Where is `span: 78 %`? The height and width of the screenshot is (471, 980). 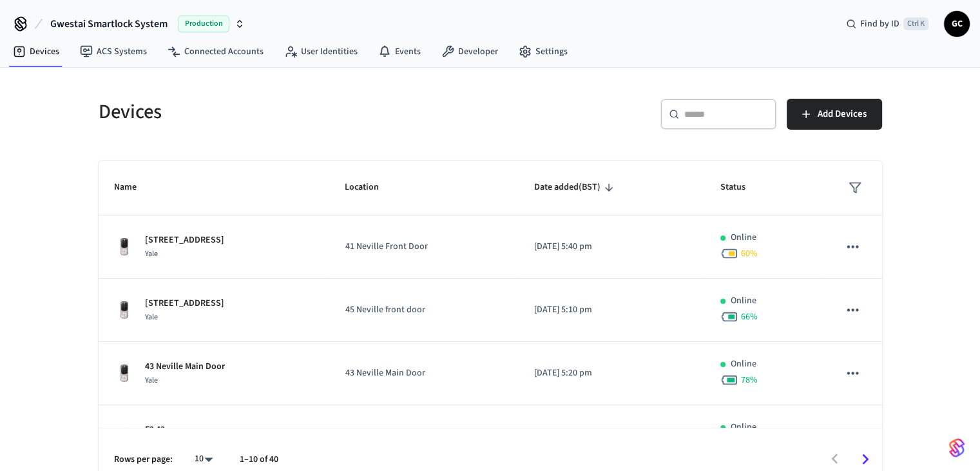
span: 78 % is located at coordinates (750, 380).